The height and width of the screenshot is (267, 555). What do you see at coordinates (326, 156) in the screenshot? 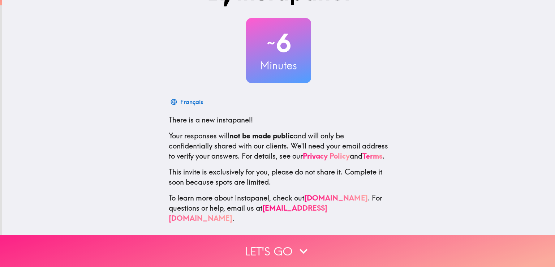
I see `a: Privacy Policy` at bounding box center [326, 156].